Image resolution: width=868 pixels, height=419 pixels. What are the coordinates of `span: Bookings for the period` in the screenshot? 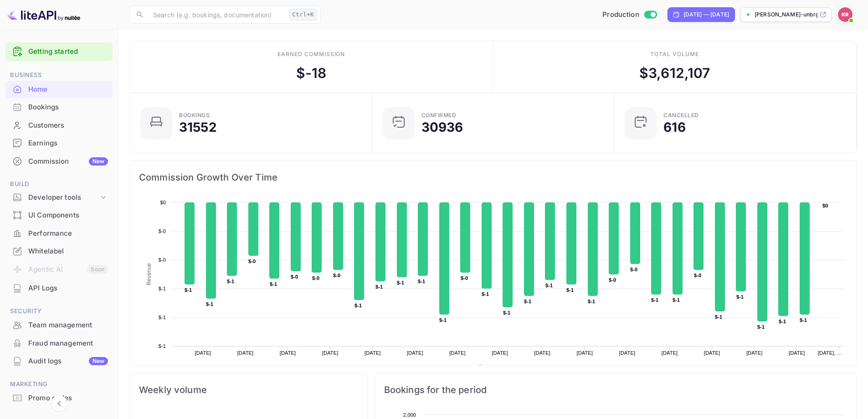 It's located at (616, 390).